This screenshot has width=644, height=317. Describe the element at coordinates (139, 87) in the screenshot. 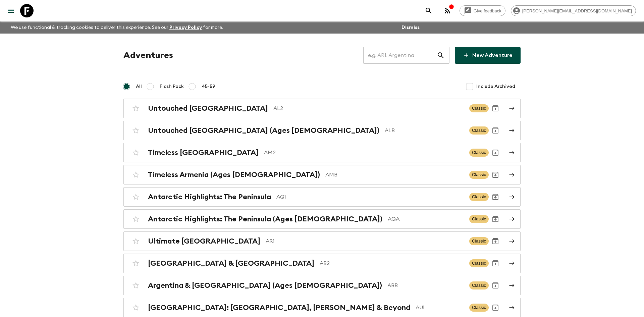

I see `span: All` at that location.